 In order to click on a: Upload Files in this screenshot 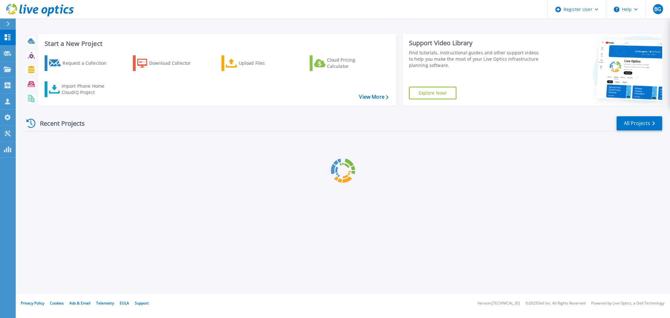, I will do `click(256, 63)`.